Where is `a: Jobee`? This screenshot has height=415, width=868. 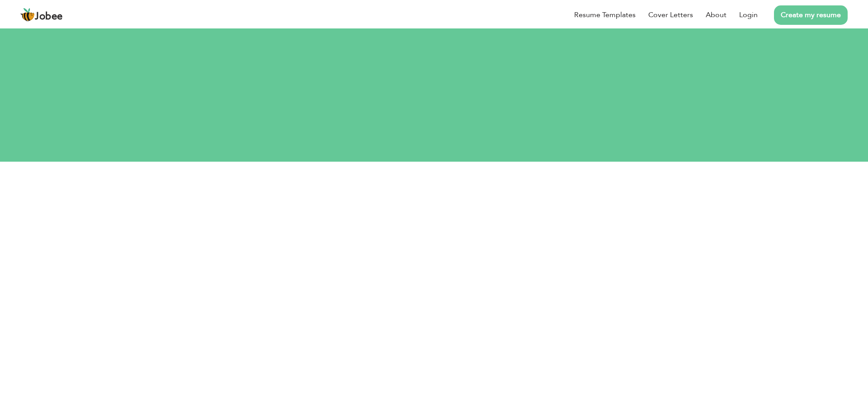 a: Jobee is located at coordinates (42, 15).